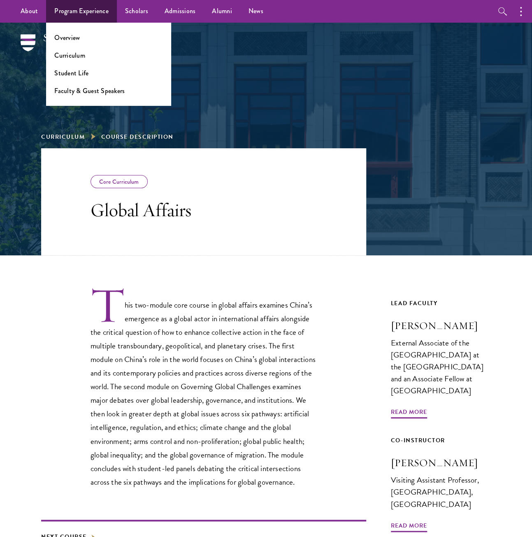  What do you see at coordinates (64, 49) in the screenshot?
I see `img: Schwarzman Scholars` at bounding box center [64, 49].